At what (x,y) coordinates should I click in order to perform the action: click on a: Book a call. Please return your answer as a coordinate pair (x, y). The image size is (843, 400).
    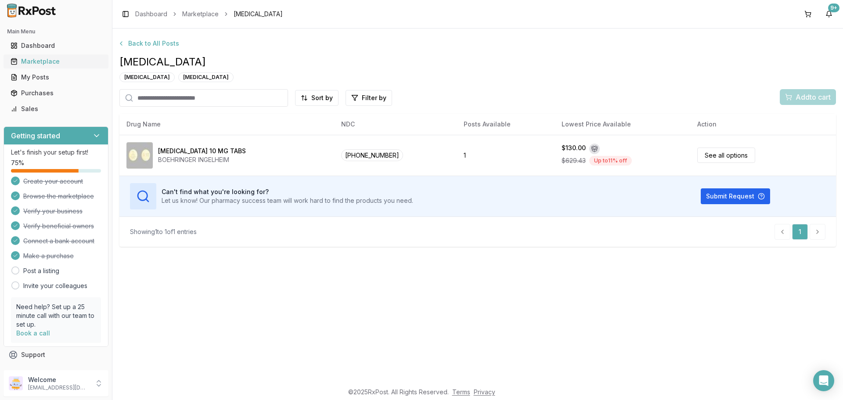
    Looking at the image, I should click on (33, 333).